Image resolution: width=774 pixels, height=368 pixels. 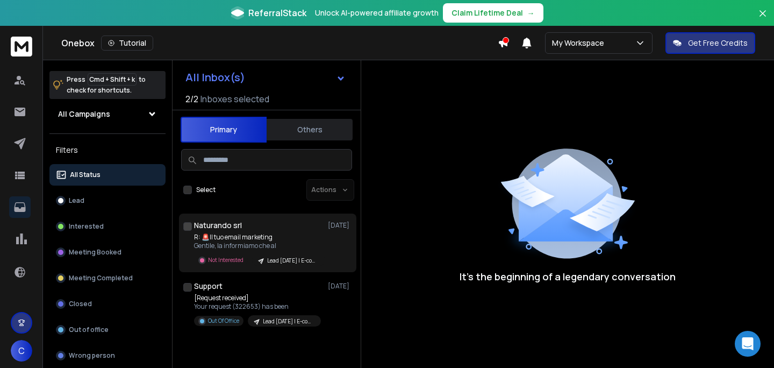 I want to click on button: Meeting Completed, so click(x=108, y=278).